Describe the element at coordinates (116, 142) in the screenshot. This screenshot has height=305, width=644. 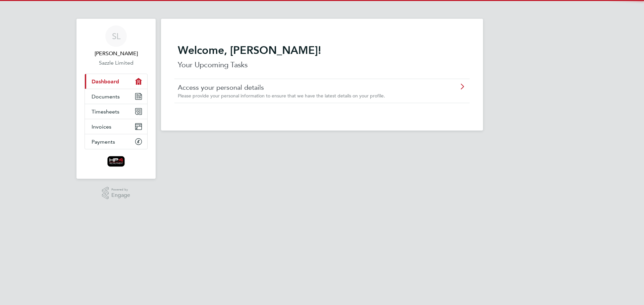
I see `a: Payments` at that location.